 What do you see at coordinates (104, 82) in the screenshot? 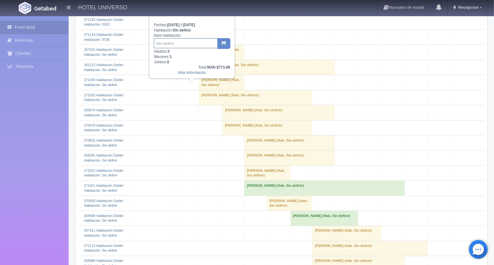
I see `a: 271204 Habitación Doble/Habitación: Sin definir` at bounding box center [104, 82].